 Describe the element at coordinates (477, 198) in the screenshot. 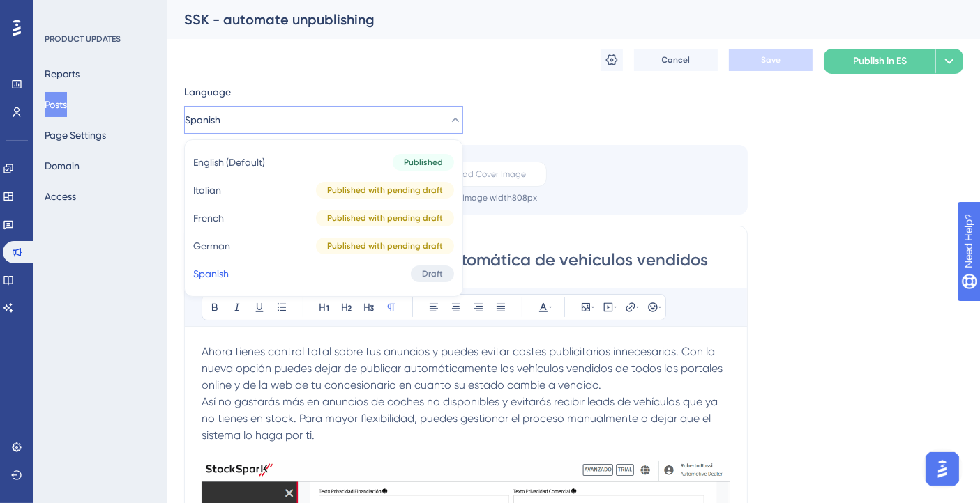

I see `div: Suggested image width 808 px` at that location.